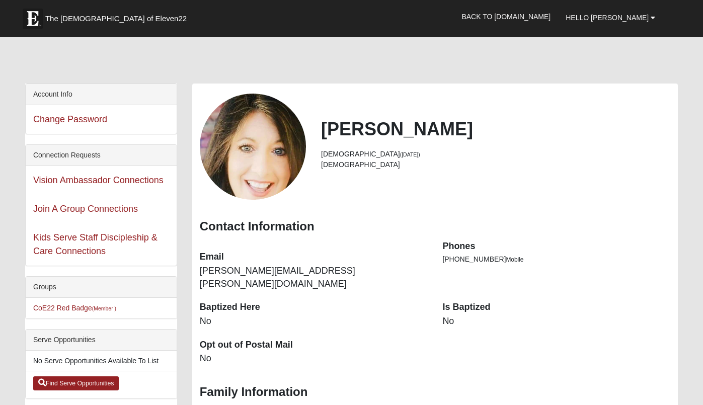 The height and width of the screenshot is (405, 703). Describe the element at coordinates (74, 308) in the screenshot. I see `a: CoE22 Red Badge(Member )` at that location.